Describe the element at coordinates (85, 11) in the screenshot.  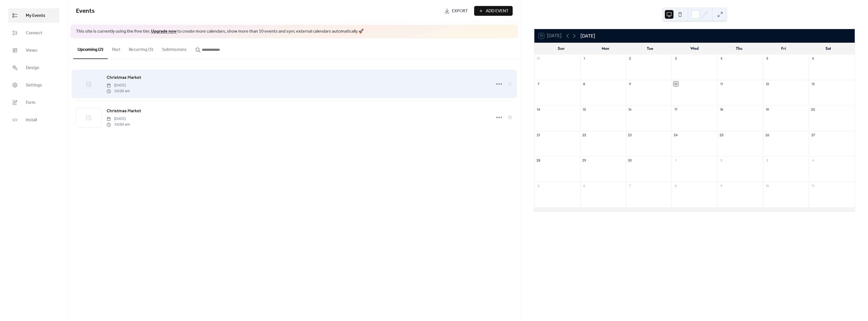
I see `span: Events` at that location.